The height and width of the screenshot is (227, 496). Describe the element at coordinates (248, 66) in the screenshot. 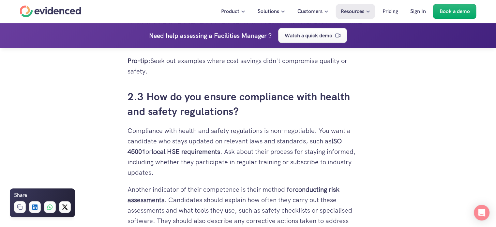

I see `p: Seek out examples where cost savings didn't compromise quality or safety.` at that location.